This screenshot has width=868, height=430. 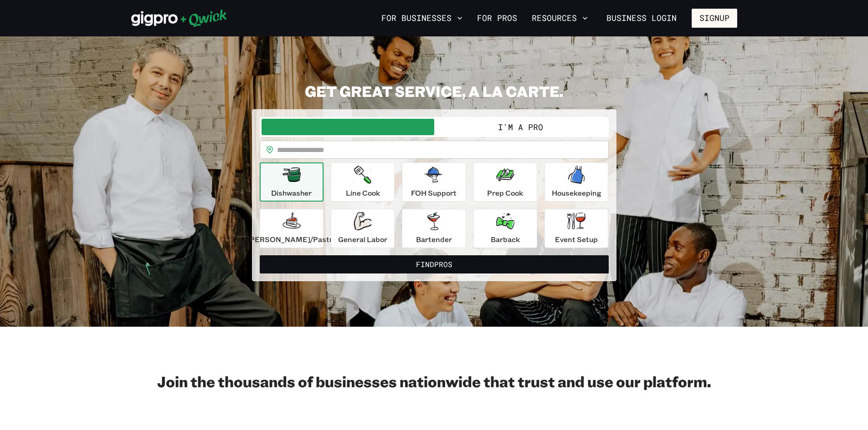 What do you see at coordinates (497, 18) in the screenshot?
I see `a: For Pros` at bounding box center [497, 18].